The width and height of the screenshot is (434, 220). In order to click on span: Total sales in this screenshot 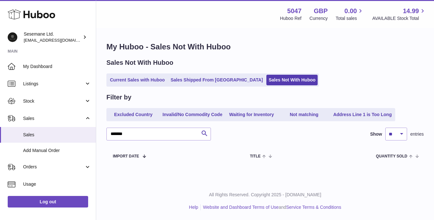, I will do `click(349, 18)`.